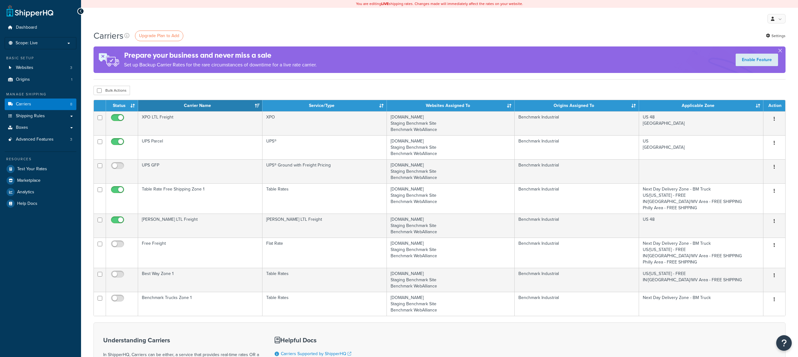  What do you see at coordinates (200, 279) in the screenshot?
I see `td: Best Way Zone 1` at bounding box center [200, 279].